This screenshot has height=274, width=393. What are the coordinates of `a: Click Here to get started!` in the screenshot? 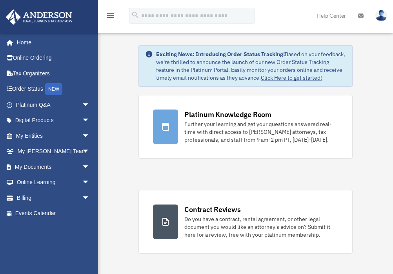 It's located at (291, 78).